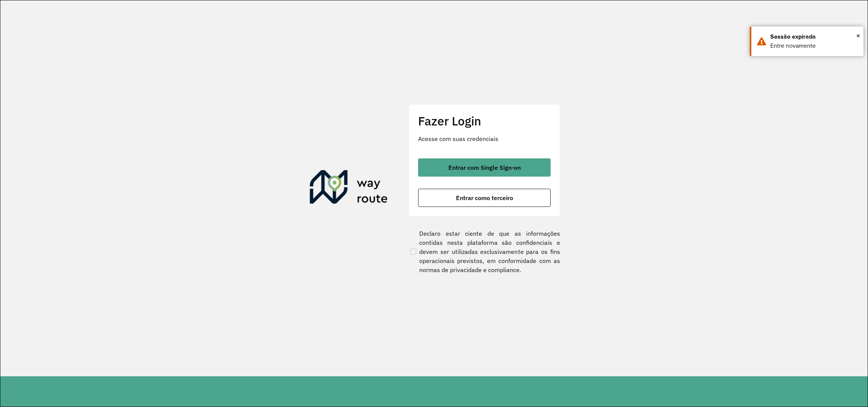 This screenshot has height=407, width=868. What do you see at coordinates (484, 198) in the screenshot?
I see `span: Entrar como terceiro` at bounding box center [484, 198].